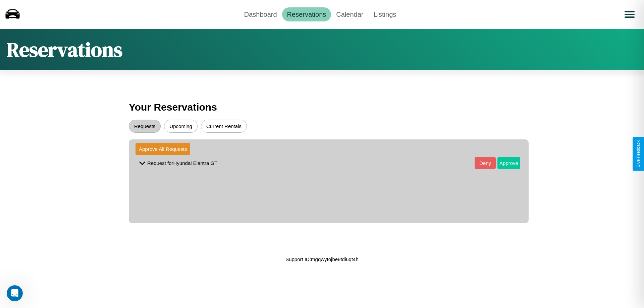 The width and height of the screenshot is (644, 308). I want to click on button: Deny, so click(485, 163).